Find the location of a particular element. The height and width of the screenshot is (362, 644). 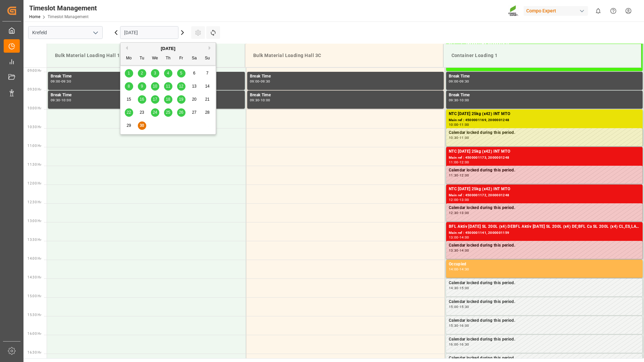

button: show 0 new notifications is located at coordinates (598, 11).